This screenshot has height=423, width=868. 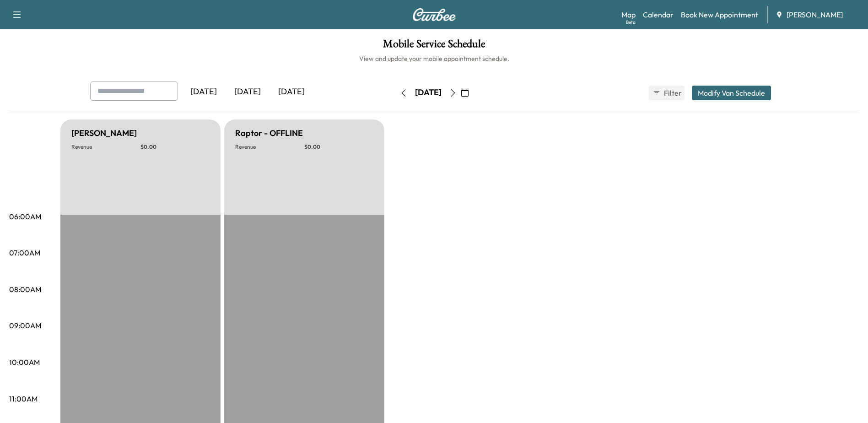 I want to click on a: MapBeta, so click(x=629, y=15).